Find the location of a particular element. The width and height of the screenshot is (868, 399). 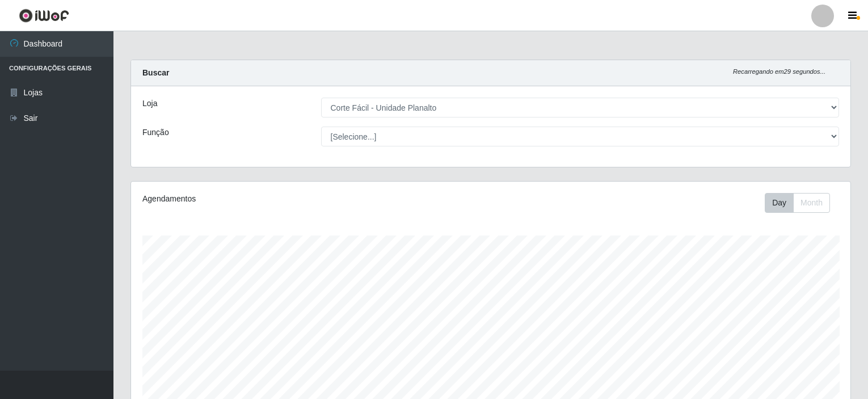

label: Função is located at coordinates (155, 132).